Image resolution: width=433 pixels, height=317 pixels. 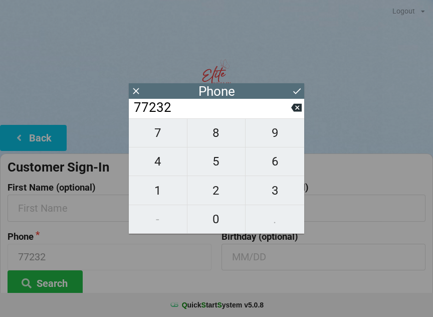 What do you see at coordinates (158, 161) in the screenshot?
I see `button: 4` at bounding box center [158, 161].